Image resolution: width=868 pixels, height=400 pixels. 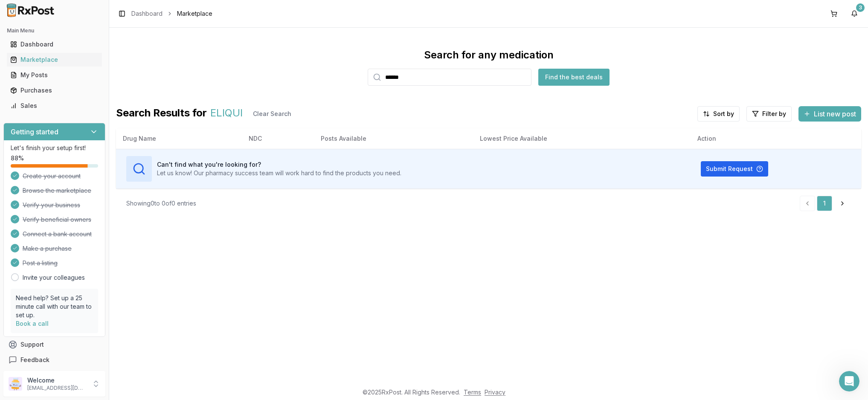 I want to click on span: Connect a bank account, so click(x=57, y=234).